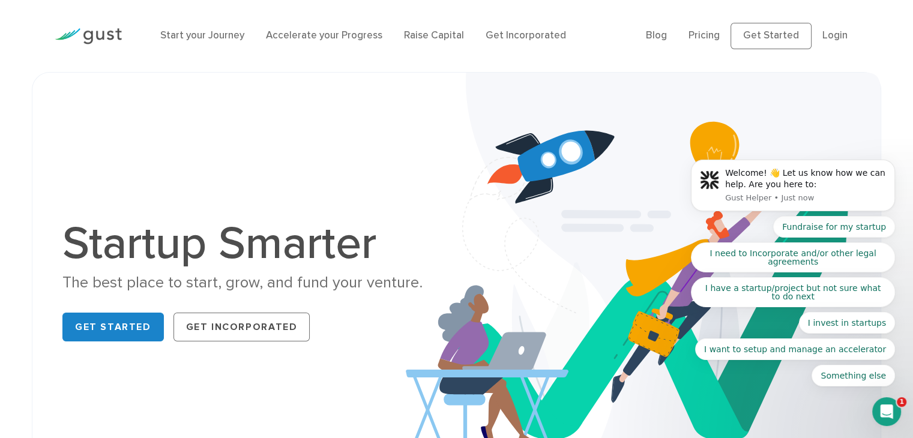  I want to click on div: Welcome! 👋 Let us know how we can help. Are you here to:, so click(133, 205).